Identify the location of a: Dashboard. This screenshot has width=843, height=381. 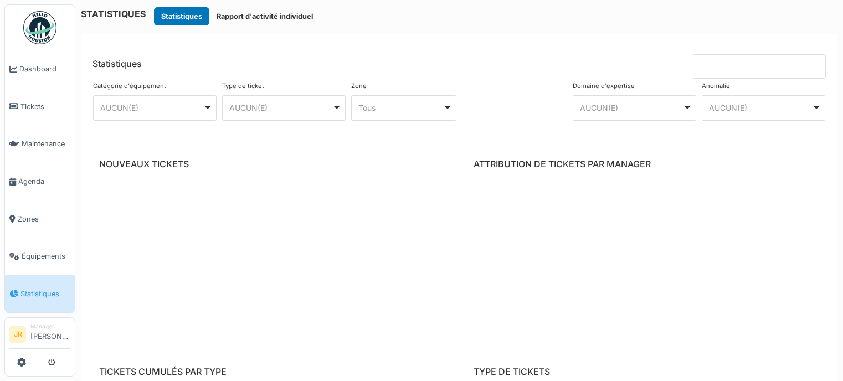
(40, 69).